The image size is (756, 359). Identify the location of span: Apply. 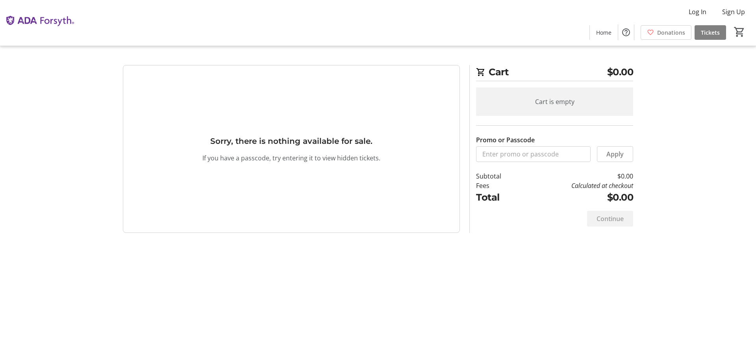
(615, 154).